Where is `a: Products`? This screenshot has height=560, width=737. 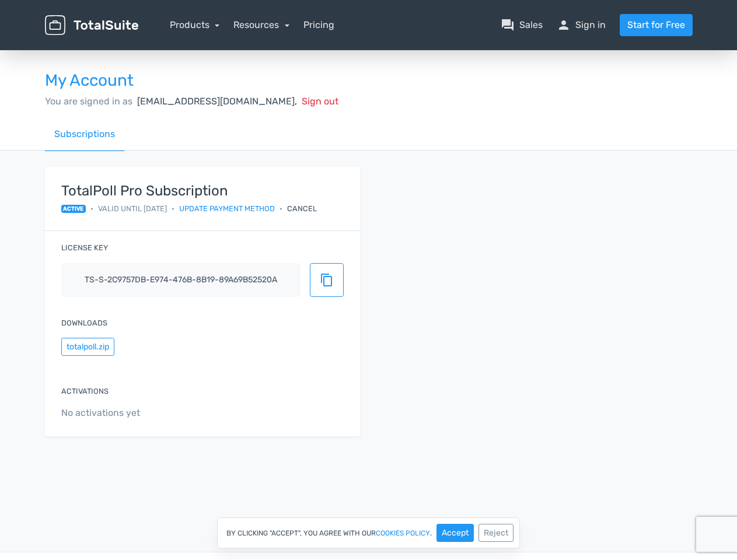
a: Products is located at coordinates (195, 25).